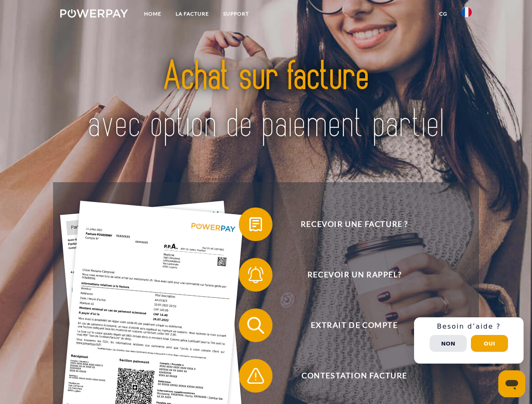 Image resolution: width=532 pixels, height=404 pixels. Describe the element at coordinates (348, 325) in the screenshot. I see `a: Extrait de compte` at that location.